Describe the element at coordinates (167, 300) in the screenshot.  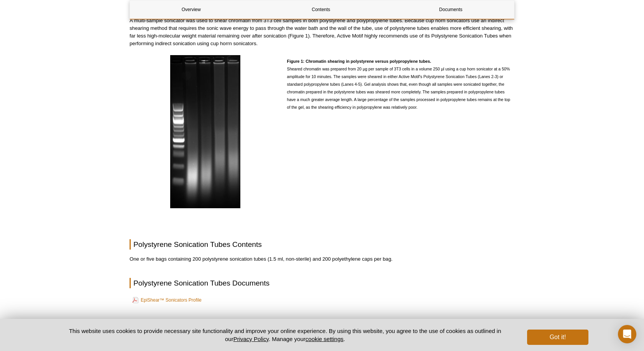
I see `a: EpiShear™ Sonicators Profile` at that location.